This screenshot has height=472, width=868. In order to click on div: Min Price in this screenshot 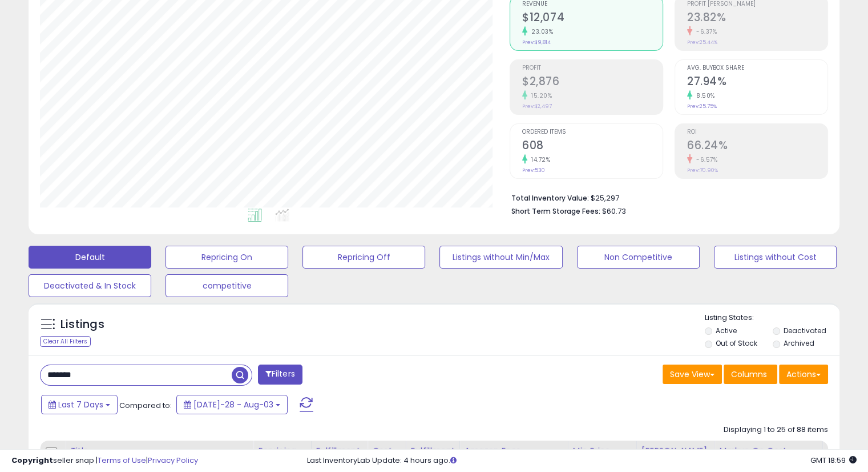, I will do `click(603, 450)`.